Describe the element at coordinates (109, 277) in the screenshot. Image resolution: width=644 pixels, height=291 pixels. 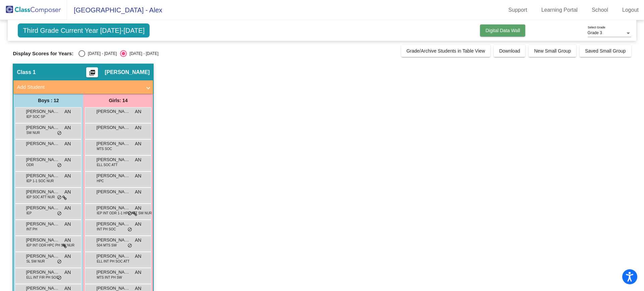
I see `span: MTS INT PH SW` at that location.